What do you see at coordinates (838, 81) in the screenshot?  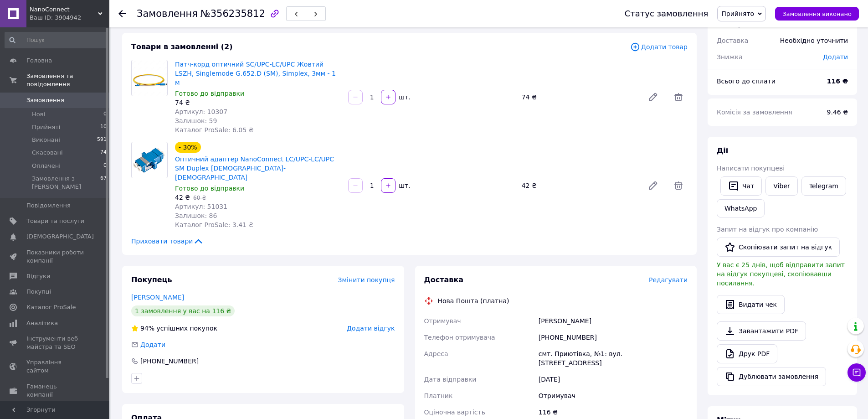 I see `b: 116 ₴` at bounding box center [838, 81].